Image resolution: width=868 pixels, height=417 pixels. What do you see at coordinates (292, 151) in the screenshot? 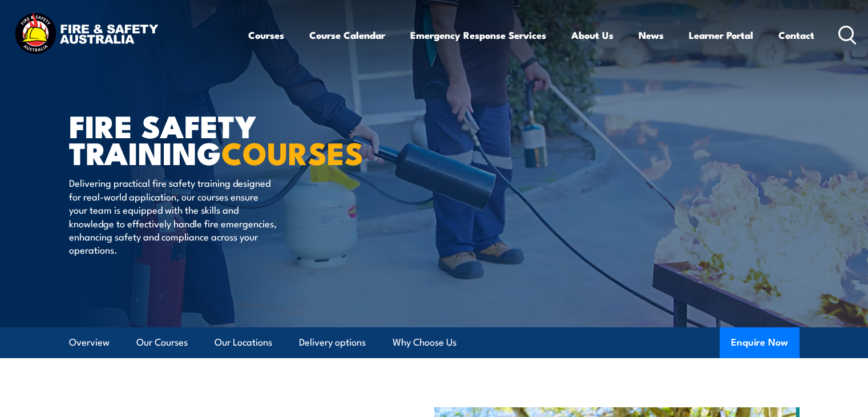
I see `strong: COURSES` at bounding box center [292, 151].